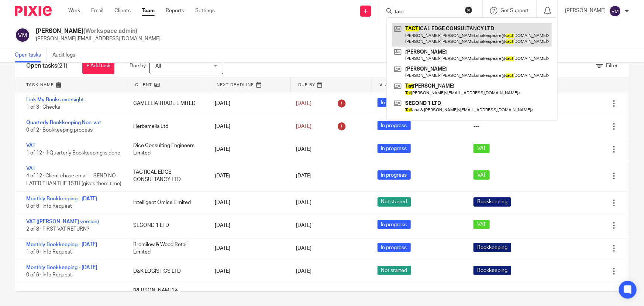 The width and height of the screenshot is (644, 306). I want to click on p: Due by, so click(138, 66).